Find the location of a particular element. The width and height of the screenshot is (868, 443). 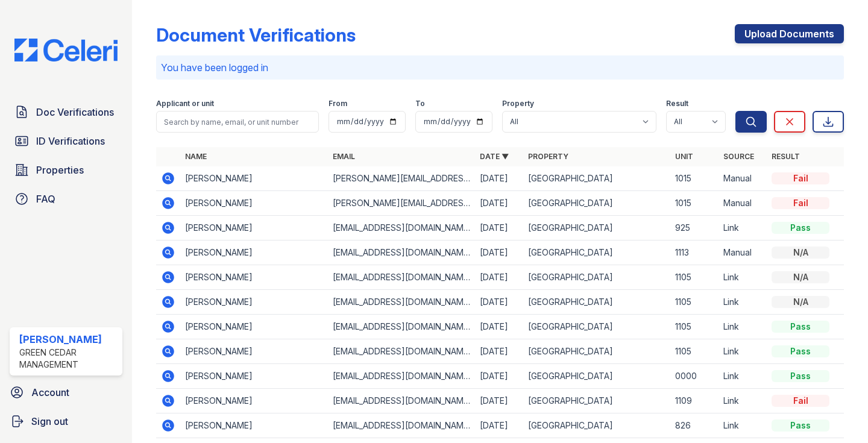

img: CE_Logo_Blue-a8612792a0a2168367f1c8372b55b34899dd931a85d93a1a3d3e32e68fde9ad4.png is located at coordinates (66, 50).